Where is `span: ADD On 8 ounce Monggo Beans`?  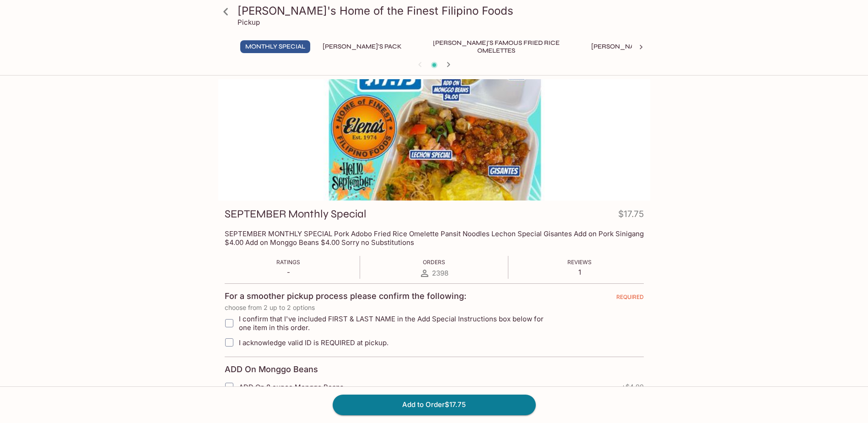 span: ADD On 8 ounce Monggo Beans is located at coordinates (291, 386).